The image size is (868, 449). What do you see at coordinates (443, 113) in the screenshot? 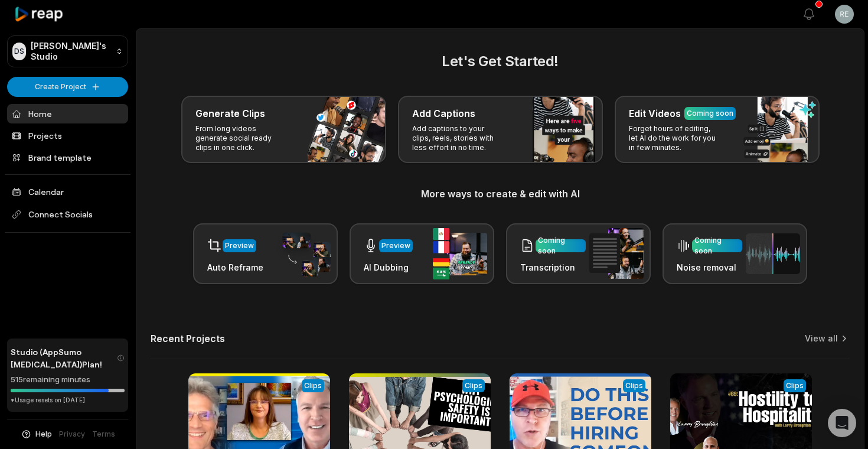
I see `h3: Add Captions` at bounding box center [443, 113].